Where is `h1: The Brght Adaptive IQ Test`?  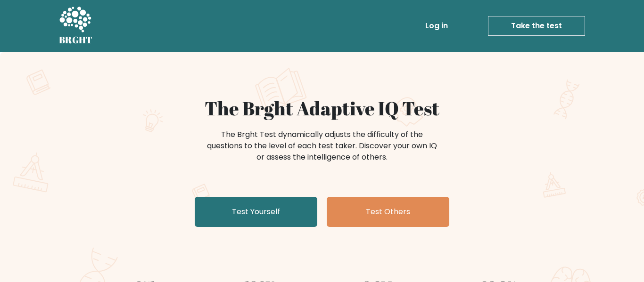
h1: The Brght Adaptive IQ Test is located at coordinates (322, 108).